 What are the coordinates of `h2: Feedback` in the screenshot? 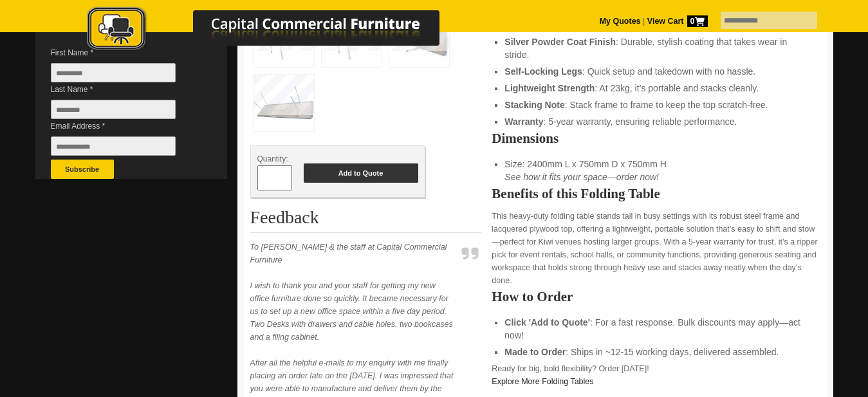 It's located at (366, 220).